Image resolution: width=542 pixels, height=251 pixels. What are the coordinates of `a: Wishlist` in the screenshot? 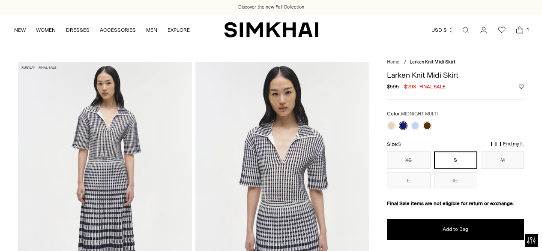 It's located at (502, 30).